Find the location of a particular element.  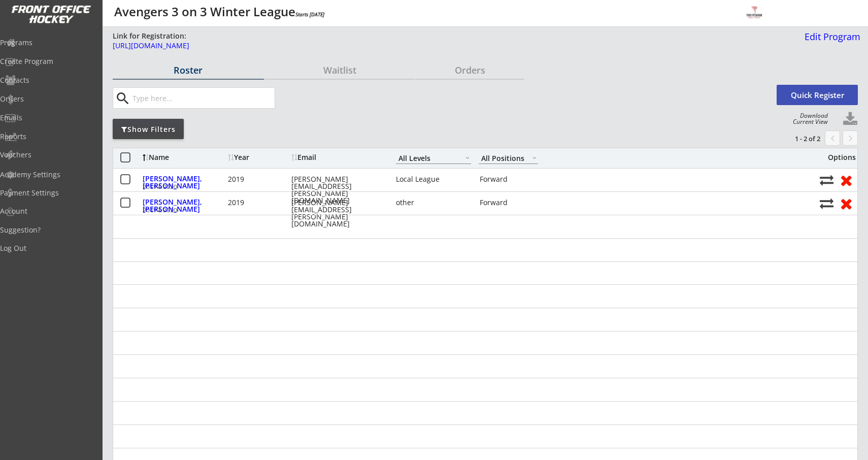

div: 1 - 2 of 2 is located at coordinates (793, 139).